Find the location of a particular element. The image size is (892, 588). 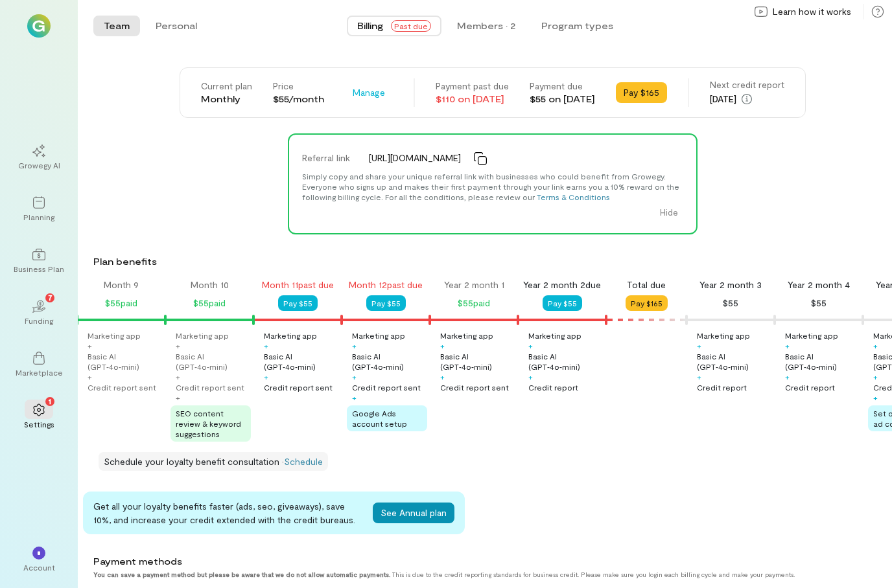

div: Marketplace is located at coordinates (39, 373).